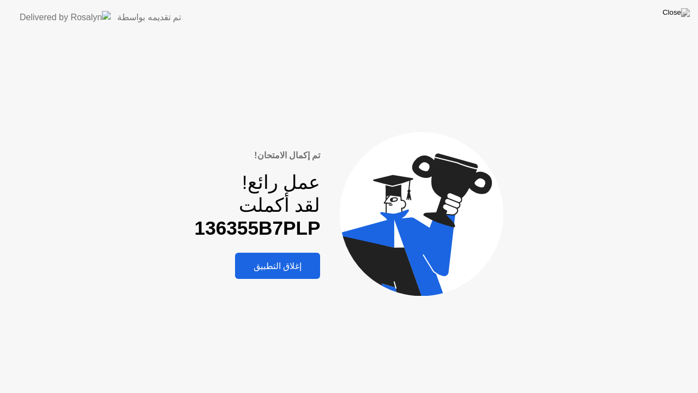  I want to click on div: إغلاق التطبيق, so click(278, 266).